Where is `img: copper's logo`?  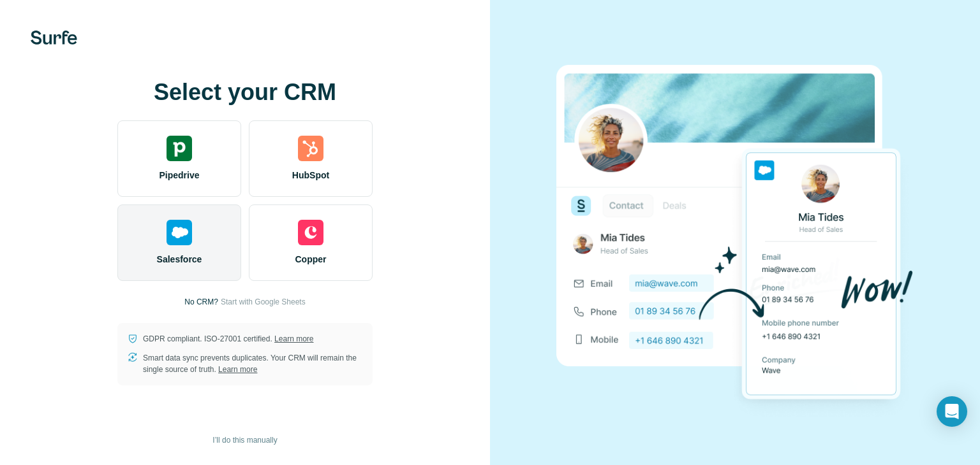
img: copper's logo is located at coordinates (311, 233).